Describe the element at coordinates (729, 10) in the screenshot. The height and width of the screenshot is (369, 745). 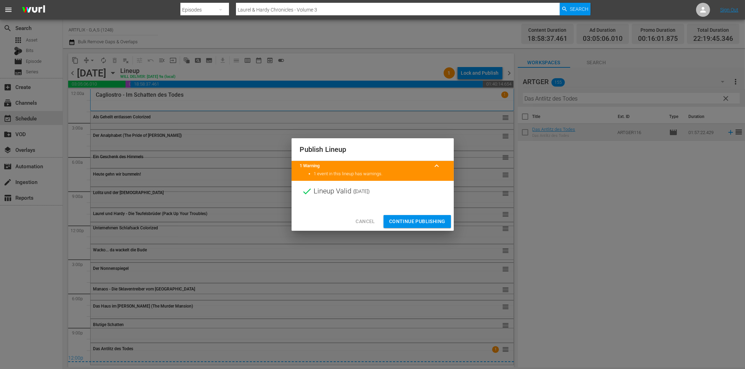
I see `a: Sign Out` at that location.